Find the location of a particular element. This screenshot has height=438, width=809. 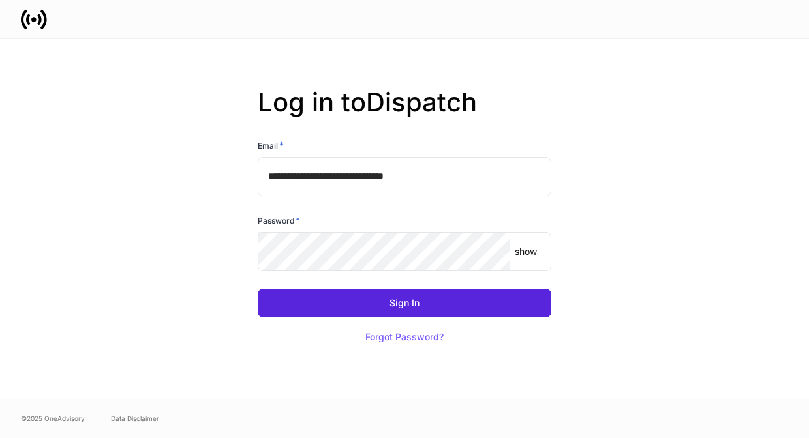

button: Forgot Password? is located at coordinates (405, 337).